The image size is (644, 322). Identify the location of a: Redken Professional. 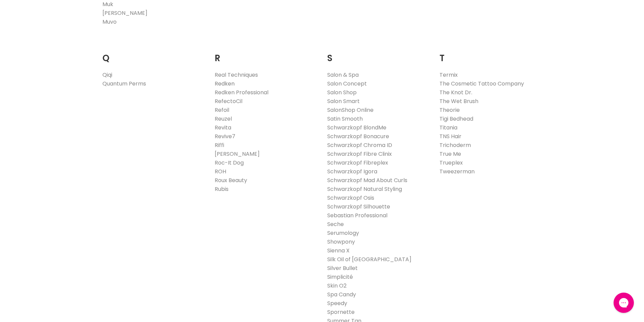
(241, 92).